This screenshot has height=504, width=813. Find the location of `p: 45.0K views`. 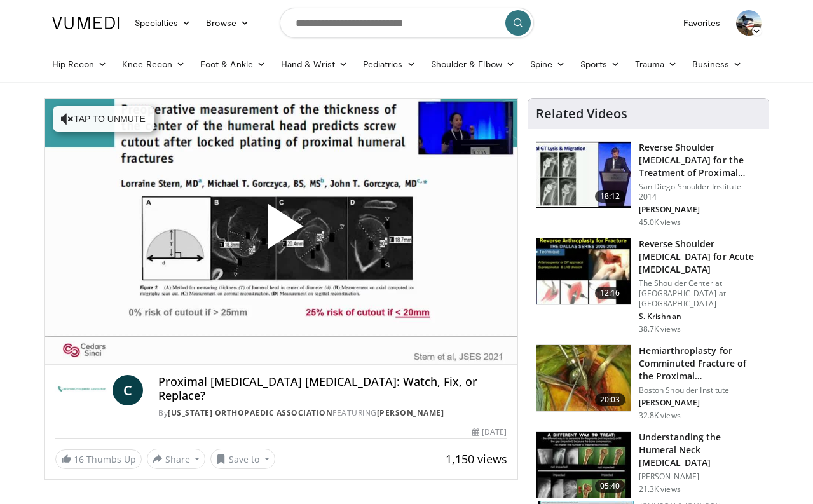

p: 45.0K views is located at coordinates (660, 222).